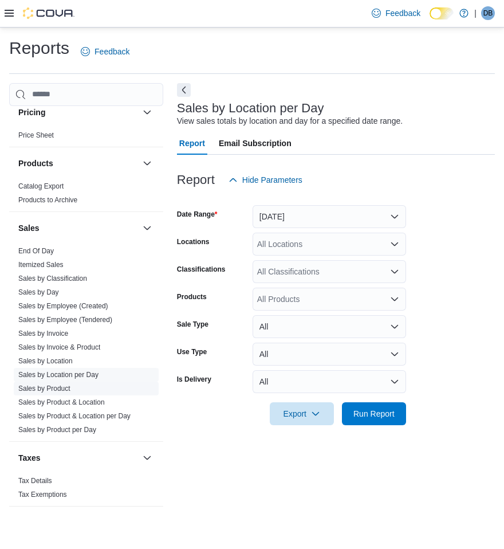  What do you see at coordinates (36, 251) in the screenshot?
I see `span: End Of Day` at bounding box center [36, 251].